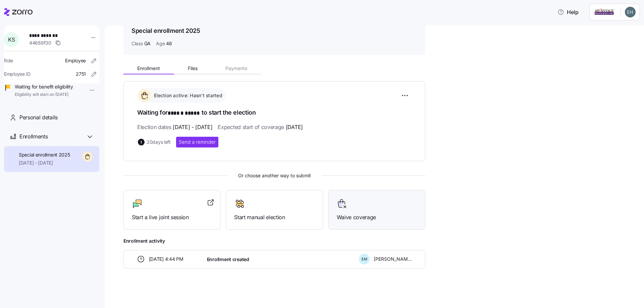 This screenshot has width=644, height=308. What do you see at coordinates (364, 259) in the screenshot?
I see `span: E M` at bounding box center [364, 259].